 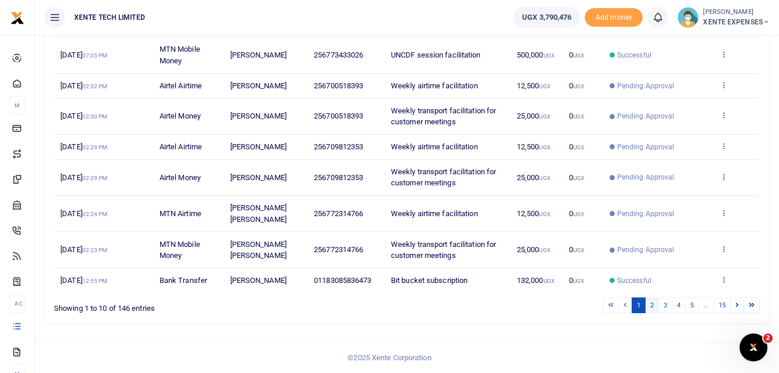 I want to click on span: 2, so click(x=768, y=338).